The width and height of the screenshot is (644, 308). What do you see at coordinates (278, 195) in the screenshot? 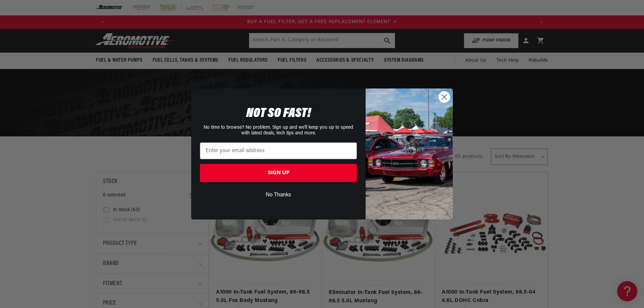
I see `button: No Thanks` at bounding box center [278, 195].